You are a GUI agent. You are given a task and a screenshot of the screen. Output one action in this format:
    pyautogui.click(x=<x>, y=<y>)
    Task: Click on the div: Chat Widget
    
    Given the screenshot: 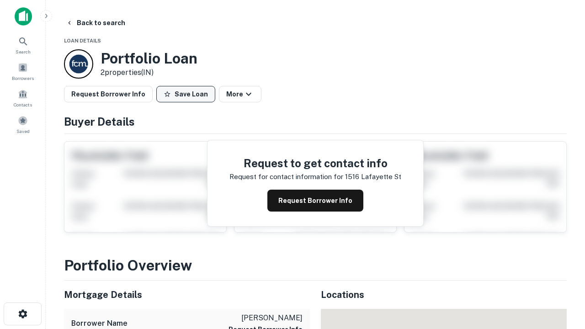 What is the action you would take?
    pyautogui.click(x=562, y=249)
    